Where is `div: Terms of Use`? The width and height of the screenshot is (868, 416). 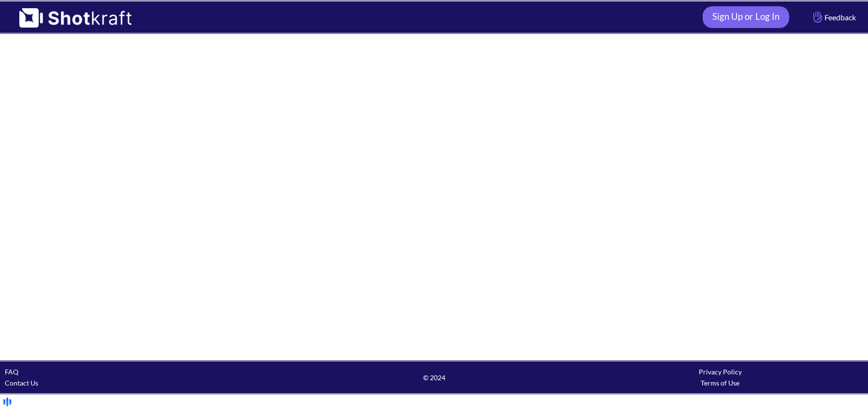 div: Terms of Use is located at coordinates (720, 383).